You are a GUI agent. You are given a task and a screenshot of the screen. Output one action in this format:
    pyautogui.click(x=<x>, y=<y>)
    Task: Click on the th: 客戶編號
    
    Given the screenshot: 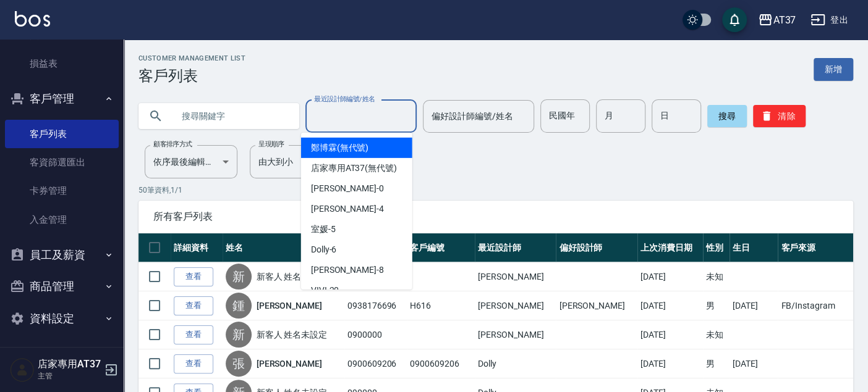 What is the action you would take?
    pyautogui.click(x=441, y=247)
    